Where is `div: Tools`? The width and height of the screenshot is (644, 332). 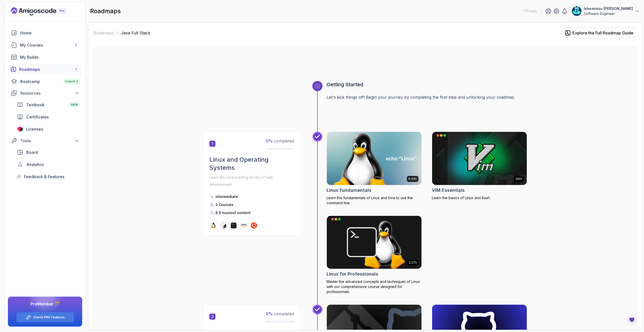 div: Tools is located at coordinates (50, 141).